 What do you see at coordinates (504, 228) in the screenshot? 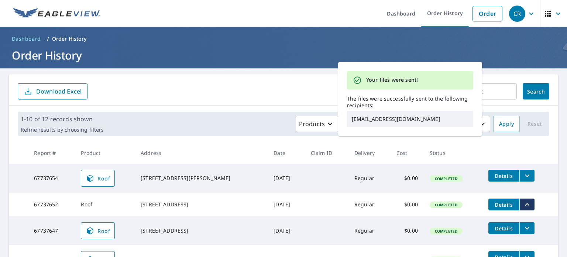
I see `button: detailsBtn-67737647` at bounding box center [504, 228].